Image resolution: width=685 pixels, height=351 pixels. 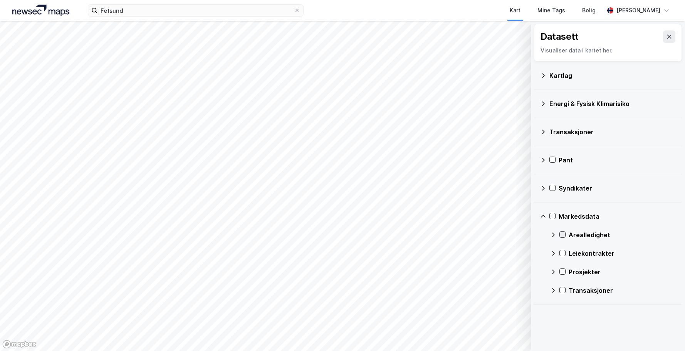 I want to click on div: Prosjekter, so click(x=623, y=272).